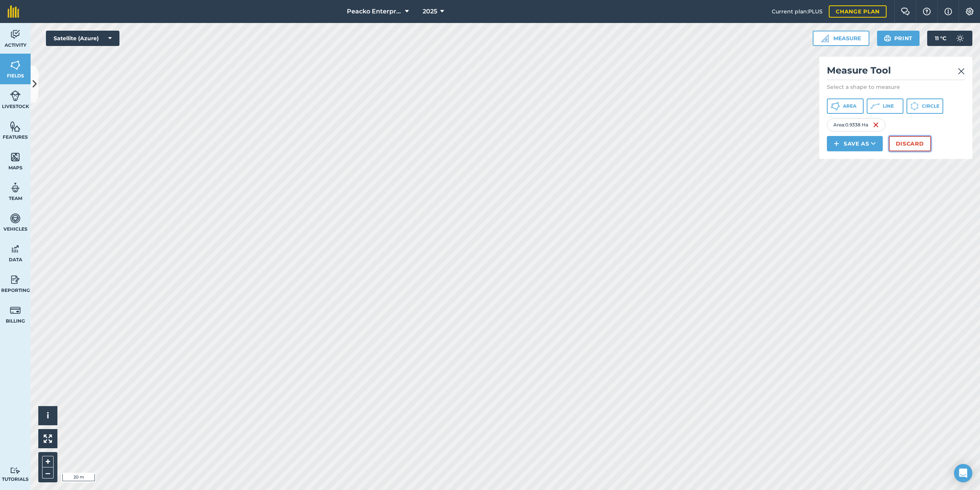 The height and width of the screenshot is (490, 980). Describe the element at coordinates (13, 12) in the screenshot. I see `img: fieldmargin Logo` at that location.